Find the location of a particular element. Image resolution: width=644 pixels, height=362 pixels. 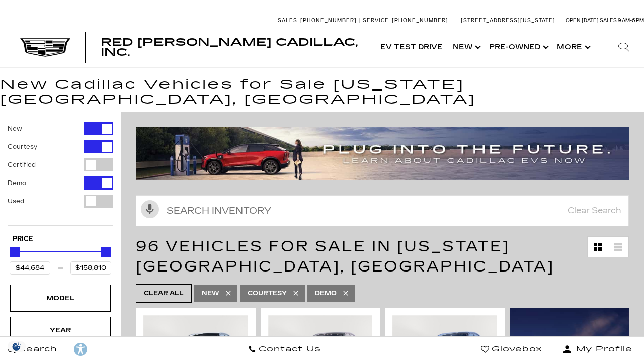

input: Search Inventory is located at coordinates (382, 211).